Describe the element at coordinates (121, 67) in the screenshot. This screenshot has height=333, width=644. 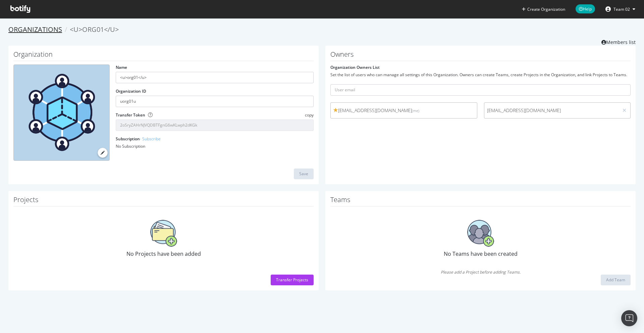
I see `label: Name` at that location.